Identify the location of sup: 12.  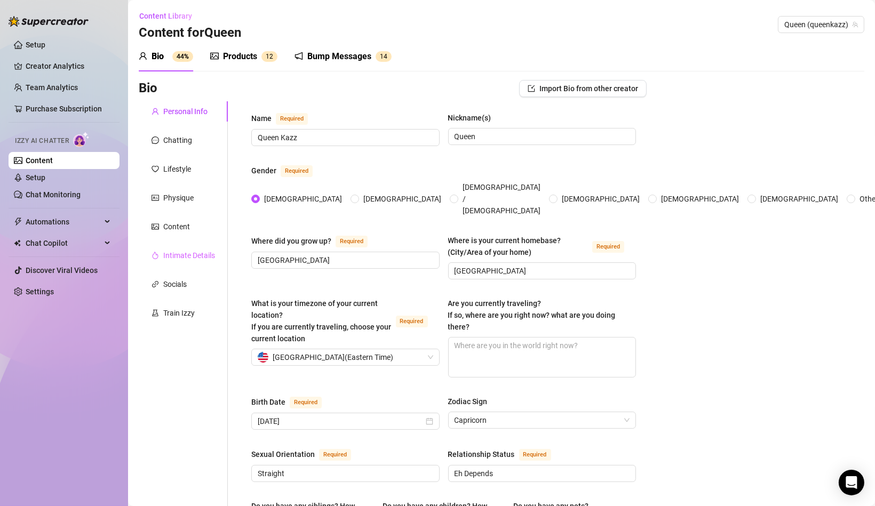
(269, 57).